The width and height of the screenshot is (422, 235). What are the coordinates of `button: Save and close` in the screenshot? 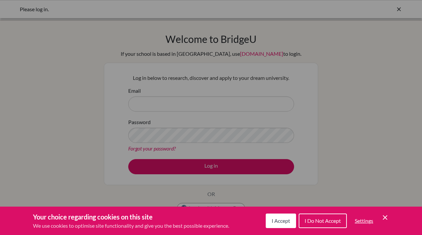 It's located at (385, 217).